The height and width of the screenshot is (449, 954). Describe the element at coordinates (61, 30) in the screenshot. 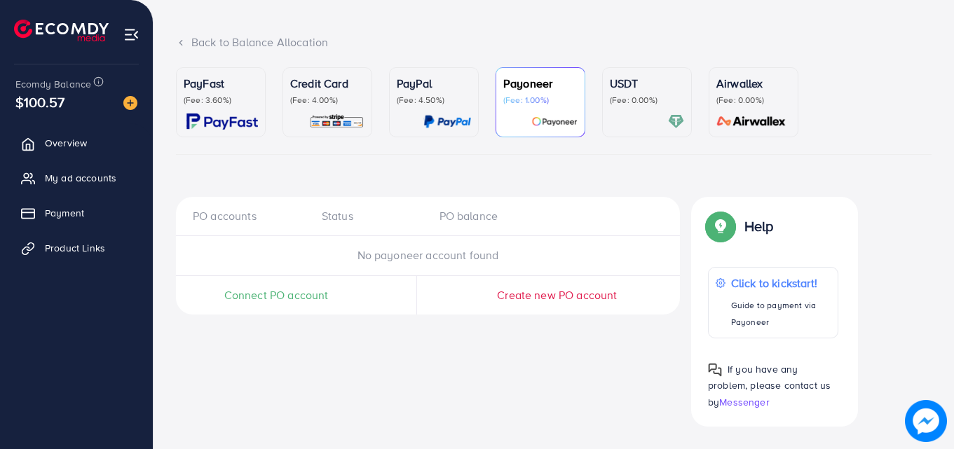

I see `img: logo` at that location.